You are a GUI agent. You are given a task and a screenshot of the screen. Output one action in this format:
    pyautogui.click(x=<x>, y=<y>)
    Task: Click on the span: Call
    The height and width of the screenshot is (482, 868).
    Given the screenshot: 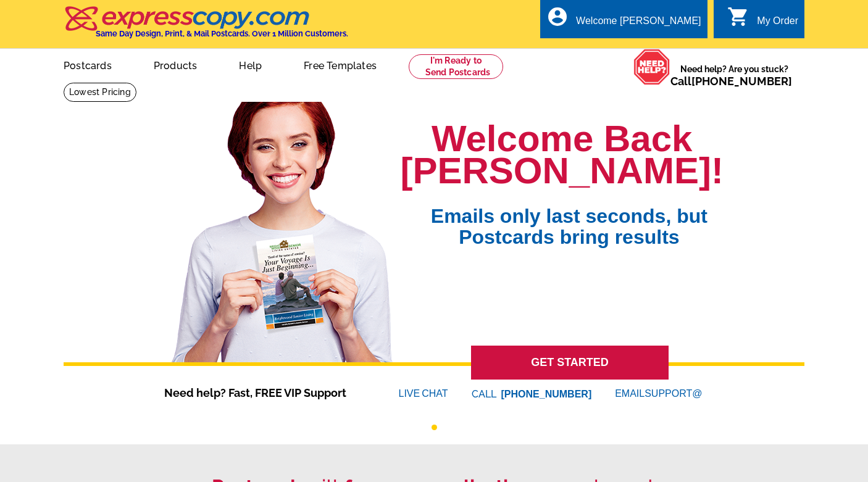 What is the action you would take?
    pyautogui.click(x=731, y=81)
    